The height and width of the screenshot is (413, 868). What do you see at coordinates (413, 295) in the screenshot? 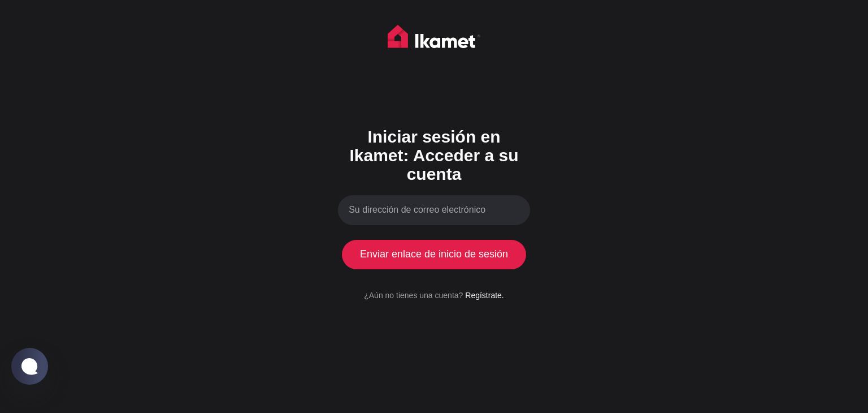
I see `font: ¿Aún no tienes una cuenta?` at bounding box center [413, 295].